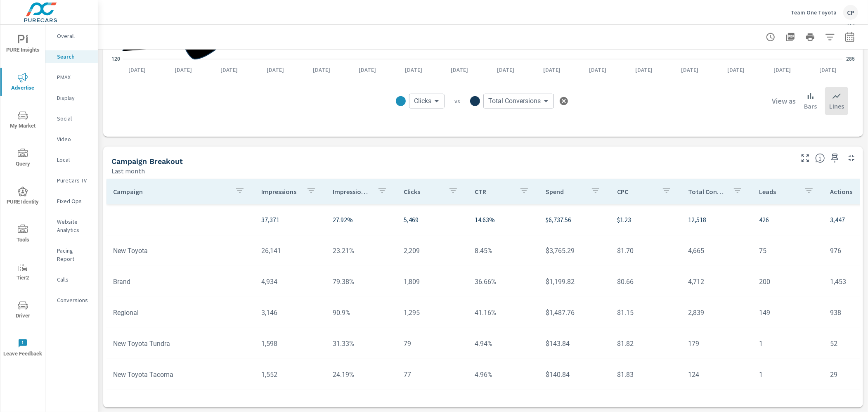  What do you see at coordinates (851, 12) in the screenshot?
I see `div: CP` at bounding box center [851, 12].